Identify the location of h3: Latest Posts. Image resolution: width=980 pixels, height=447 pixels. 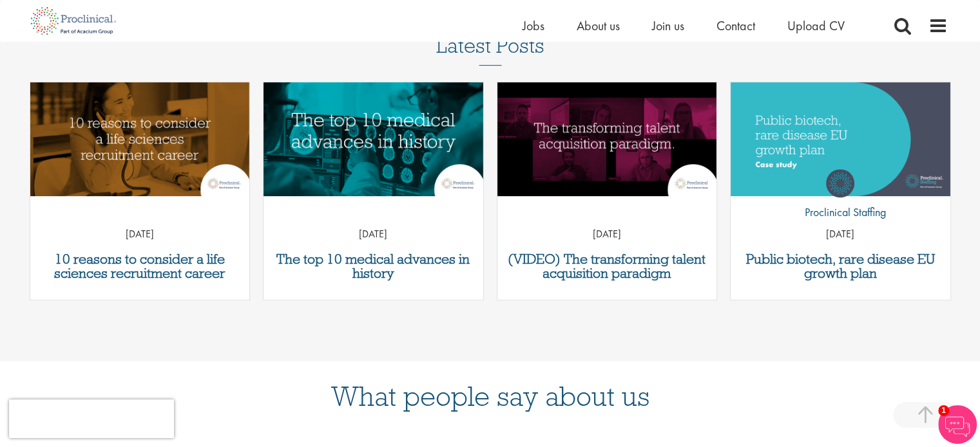
(490, 50).